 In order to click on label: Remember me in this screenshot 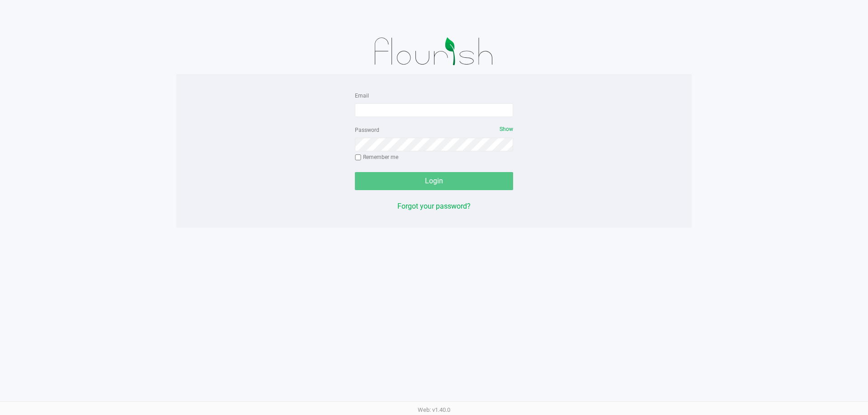, I will do `click(376, 157)`.